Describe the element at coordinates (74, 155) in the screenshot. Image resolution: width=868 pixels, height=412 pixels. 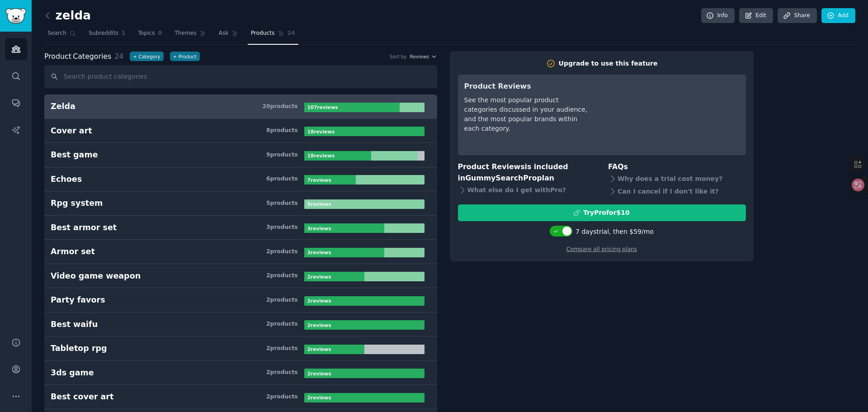
I see `div: Best game` at that location.